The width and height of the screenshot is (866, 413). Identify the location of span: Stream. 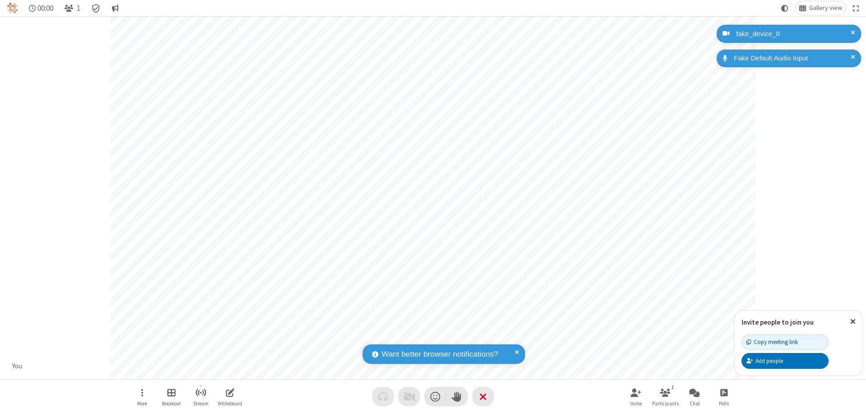
(201, 404).